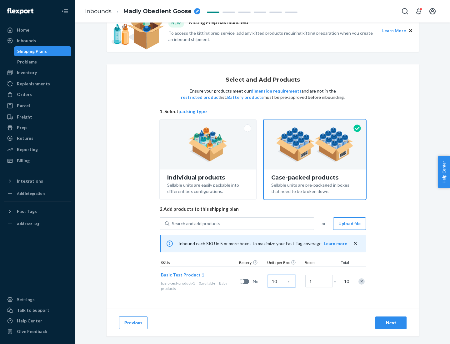  What do you see at coordinates (444, 172) in the screenshot?
I see `button: Help Center` at bounding box center [444, 172].